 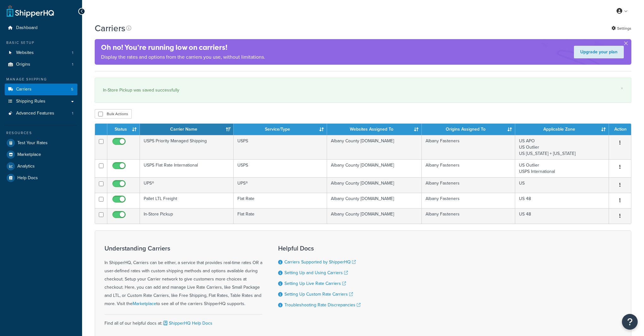 What do you see at coordinates (41, 178) in the screenshot?
I see `a: Help Docs` at bounding box center [41, 178].